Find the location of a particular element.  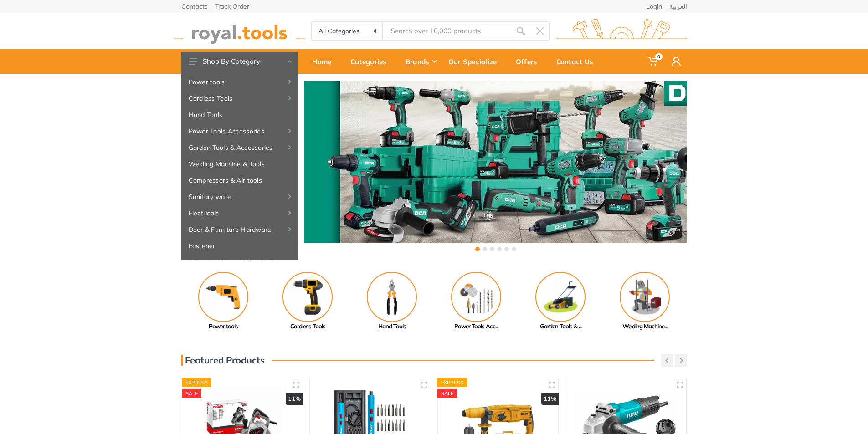

a: Offers is located at coordinates (530, 61).